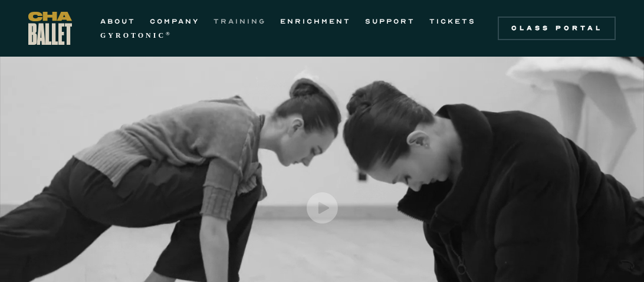  What do you see at coordinates (118, 21) in the screenshot?
I see `a: ABOUT` at bounding box center [118, 21].